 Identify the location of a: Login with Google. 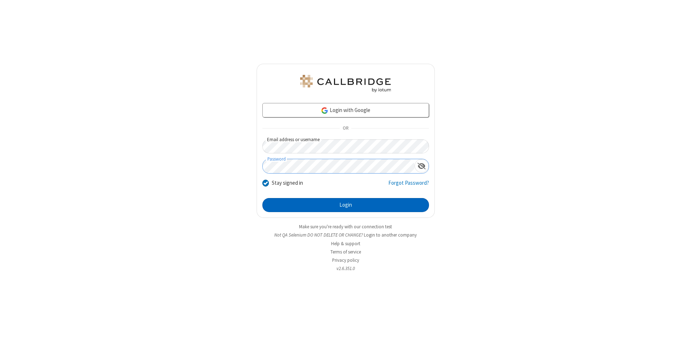
(346, 110).